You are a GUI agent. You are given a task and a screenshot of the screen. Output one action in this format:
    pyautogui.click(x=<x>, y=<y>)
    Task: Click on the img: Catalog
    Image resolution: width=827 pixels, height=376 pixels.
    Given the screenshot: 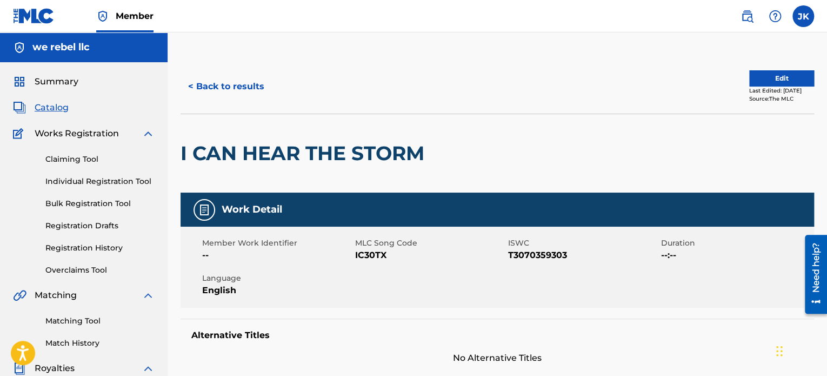 What is the action you would take?
    pyautogui.click(x=19, y=108)
    